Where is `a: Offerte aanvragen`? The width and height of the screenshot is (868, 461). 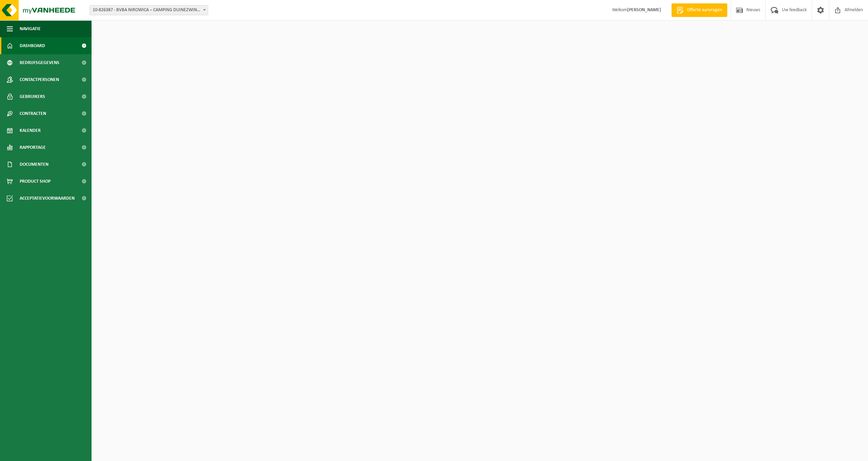
a: Offerte aanvragen is located at coordinates (699, 10).